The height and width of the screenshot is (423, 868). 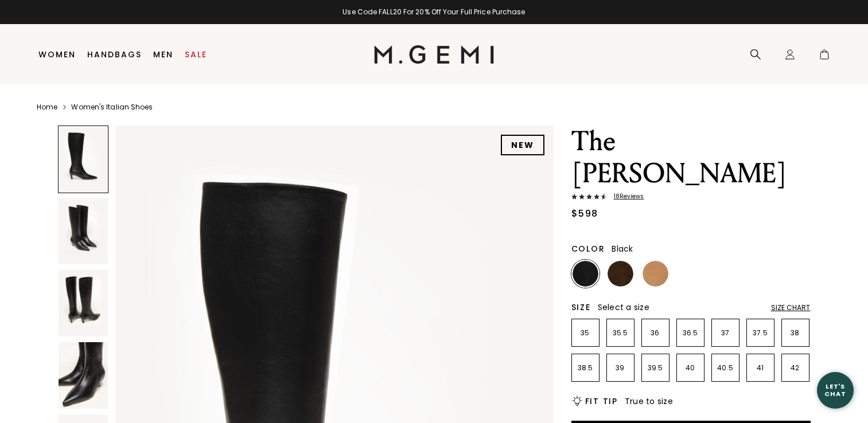 I want to click on p: 38.5, so click(x=585, y=368).